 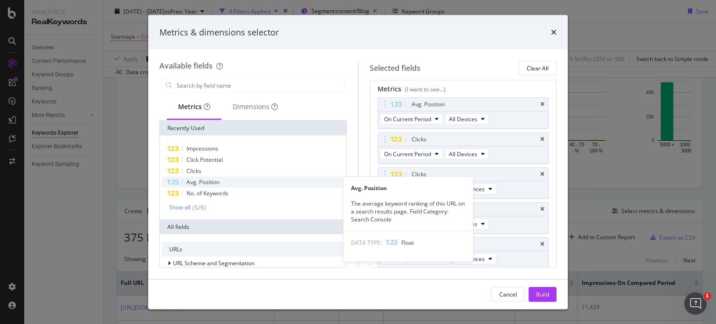 I want to click on input: Search by field name, so click(x=260, y=85).